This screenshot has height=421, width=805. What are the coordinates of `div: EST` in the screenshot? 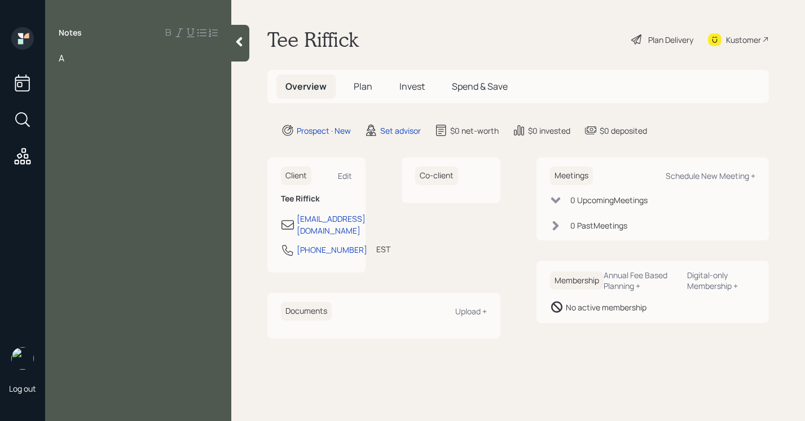 It's located at (383, 249).